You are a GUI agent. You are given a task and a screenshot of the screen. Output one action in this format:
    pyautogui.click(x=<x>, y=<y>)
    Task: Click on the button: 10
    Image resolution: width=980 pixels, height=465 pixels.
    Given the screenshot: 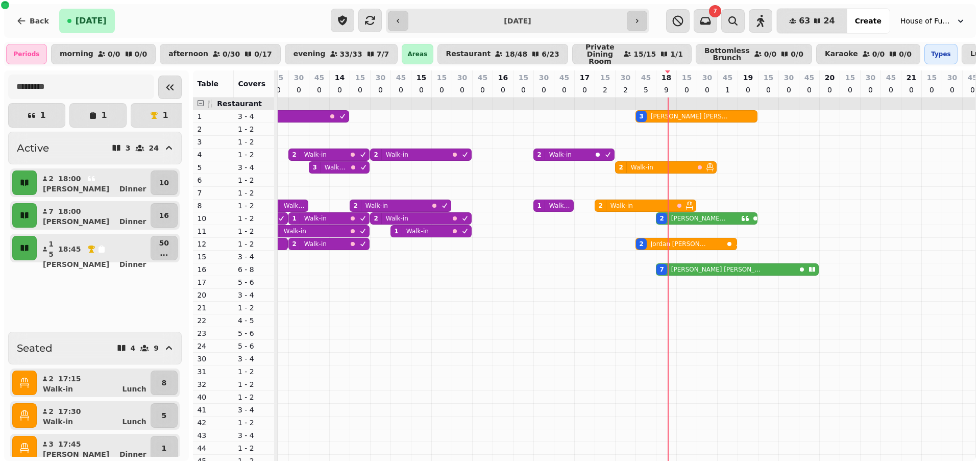 What is the action you would take?
    pyautogui.click(x=164, y=183)
    